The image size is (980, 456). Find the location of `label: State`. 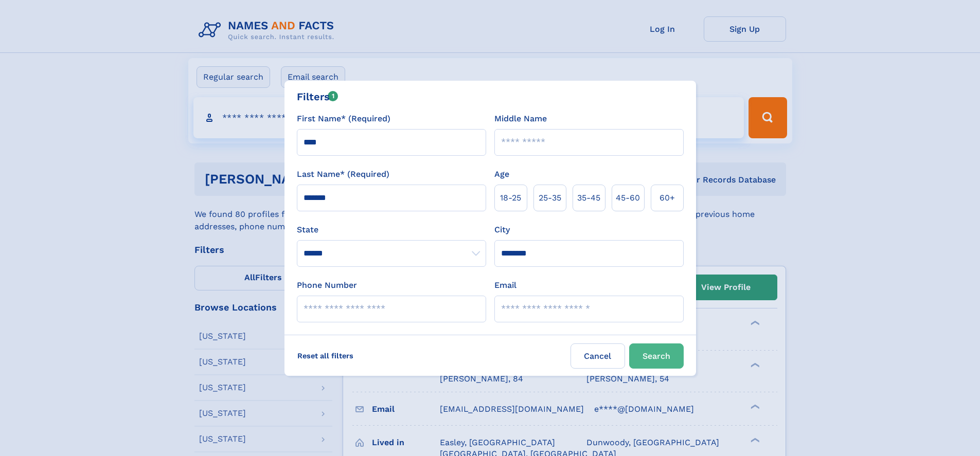

label: State is located at coordinates (392, 230).